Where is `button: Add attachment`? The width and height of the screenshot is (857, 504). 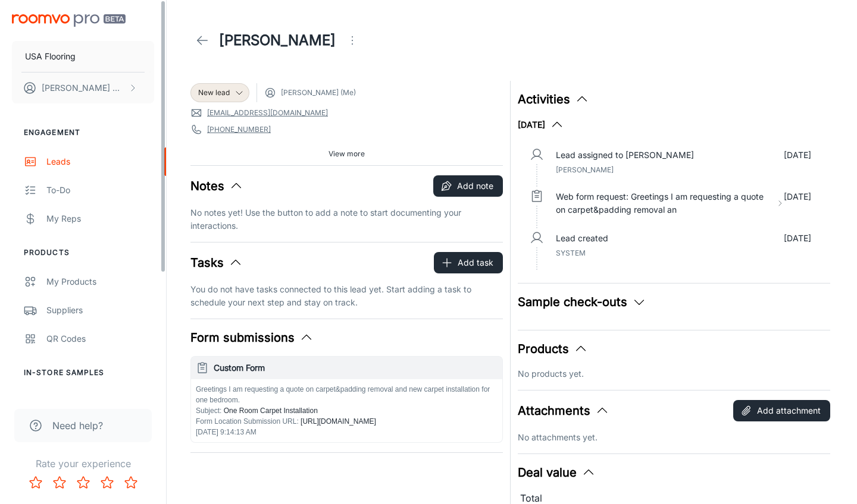
button: Add attachment is located at coordinates (781, 411).